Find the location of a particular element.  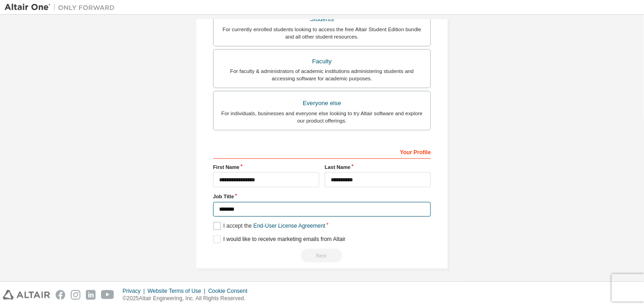

p: © 2025 Altair Engineering, Inc. All Rights Reserved. is located at coordinates (188, 299).